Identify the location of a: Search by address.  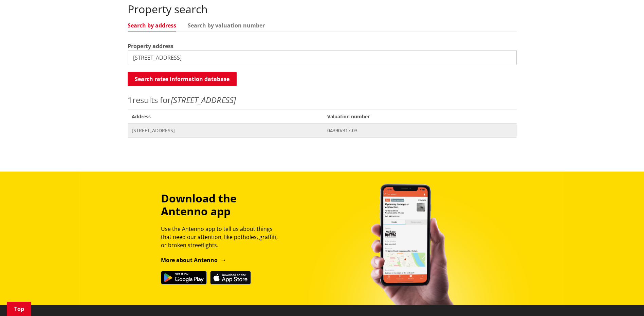
(152, 25).